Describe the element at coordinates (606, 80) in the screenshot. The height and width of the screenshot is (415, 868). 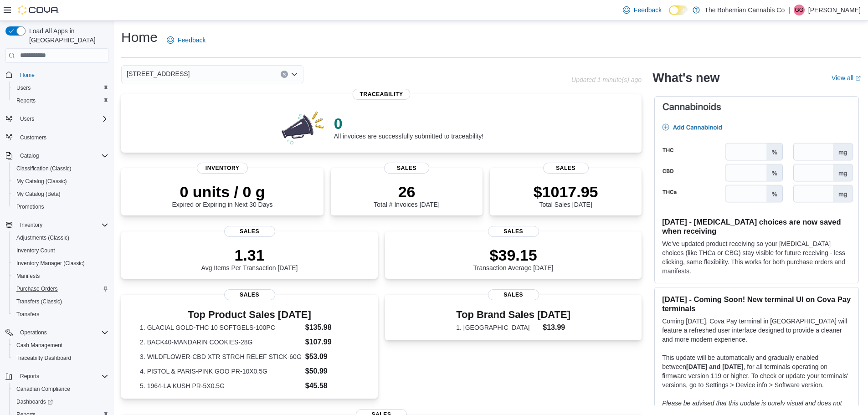
I see `p: Updated 1 minute(s) ago` at that location.